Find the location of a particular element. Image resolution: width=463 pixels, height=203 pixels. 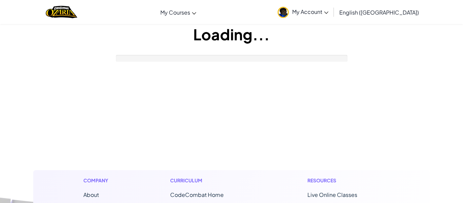

img: avatar is located at coordinates (283, 12).